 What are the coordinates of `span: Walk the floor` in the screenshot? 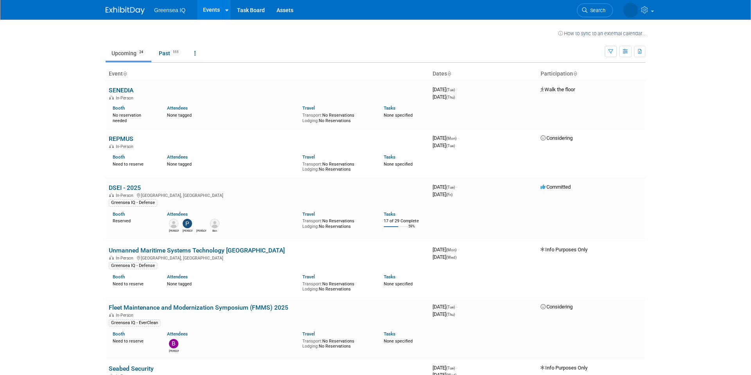 It's located at (558, 89).